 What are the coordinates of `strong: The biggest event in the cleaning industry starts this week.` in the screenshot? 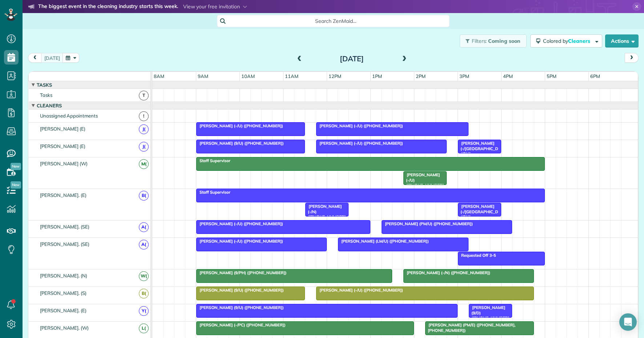 It's located at (108, 7).